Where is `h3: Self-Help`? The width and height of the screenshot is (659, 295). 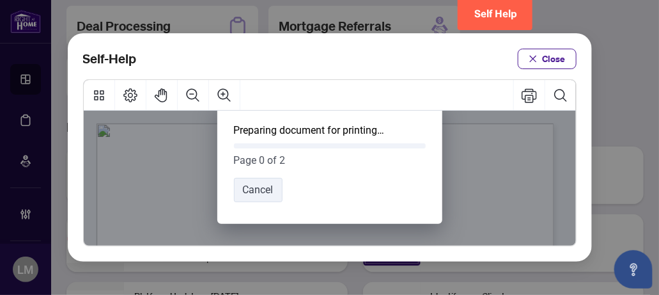
h3: Self-Help is located at coordinates (110, 59).